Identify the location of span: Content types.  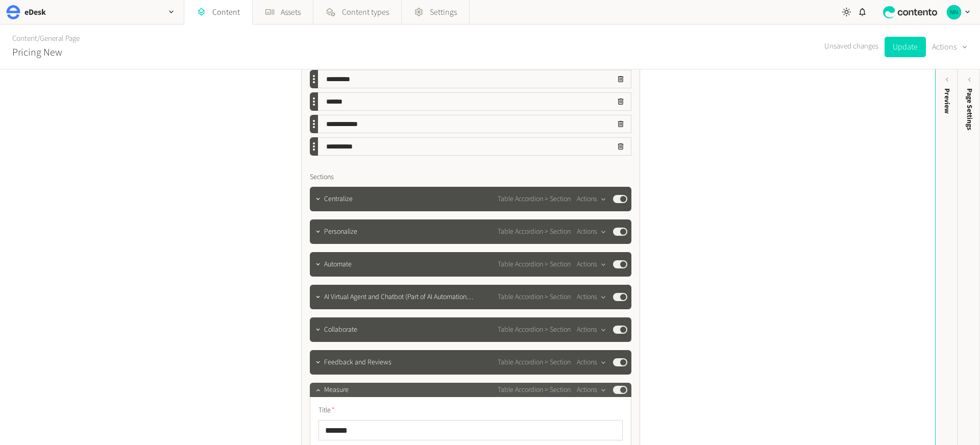
(366, 12).